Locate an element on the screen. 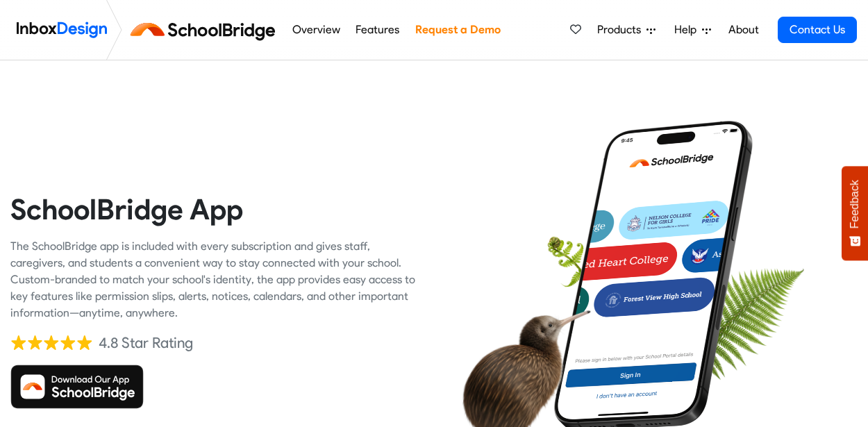 The image size is (868, 427). heading: SchoolBridge App is located at coordinates (216, 209).